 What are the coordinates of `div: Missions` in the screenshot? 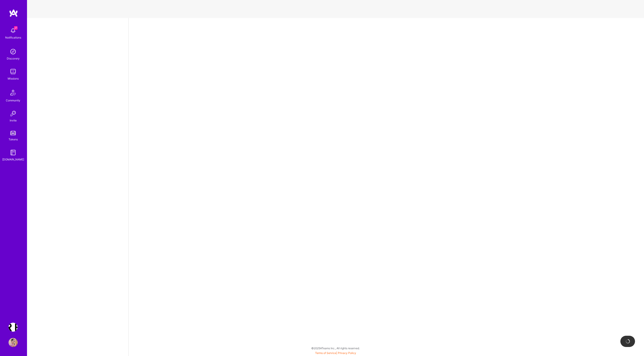 It's located at (13, 78).